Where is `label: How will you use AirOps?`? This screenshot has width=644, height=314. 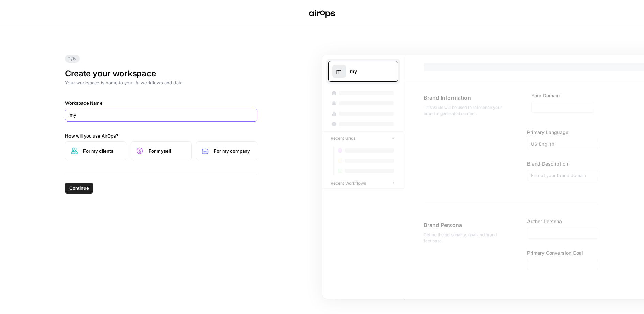 label: How will you use AirOps? is located at coordinates (161, 136).